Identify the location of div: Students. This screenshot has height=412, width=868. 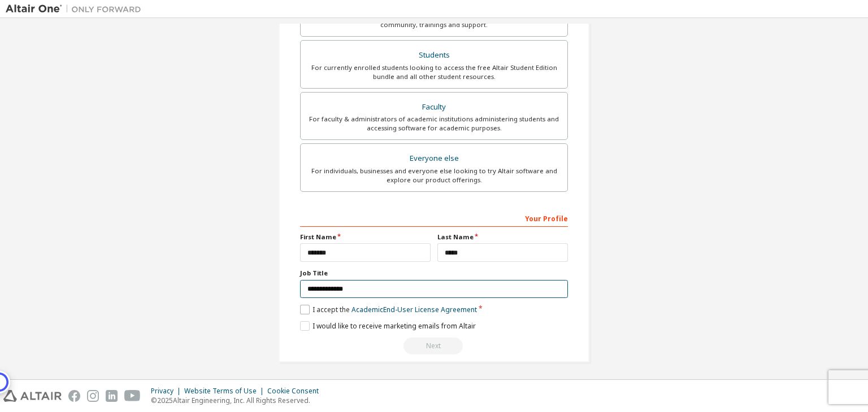
(434, 56).